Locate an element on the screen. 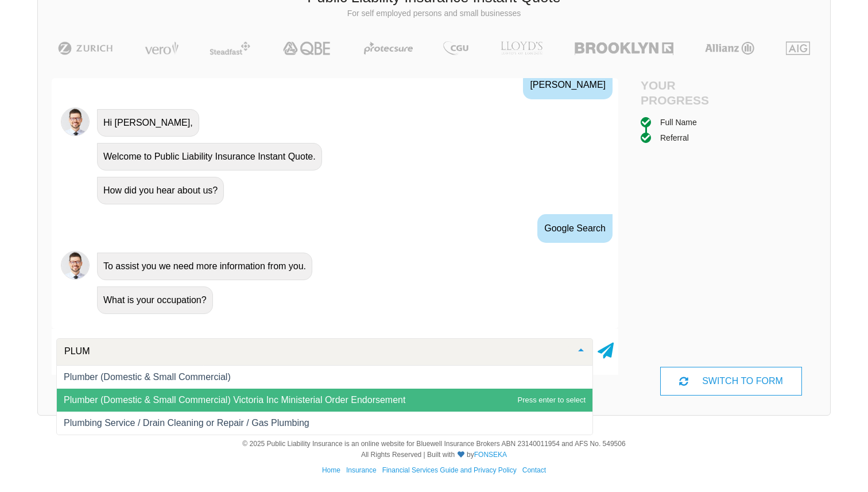 This screenshot has width=868, height=492. div: To assist you we need more information from you. is located at coordinates (204, 266).